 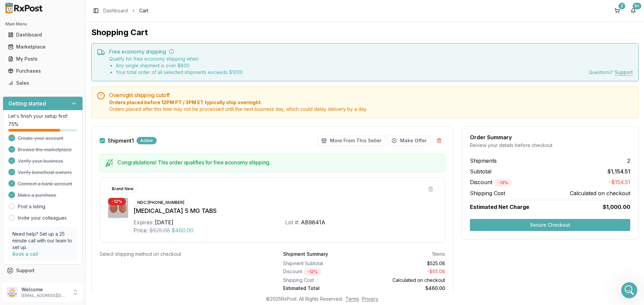 I want to click on span: Orders placed before 12PM PT / 3PM ET typically ship overnight., so click(x=371, y=103).